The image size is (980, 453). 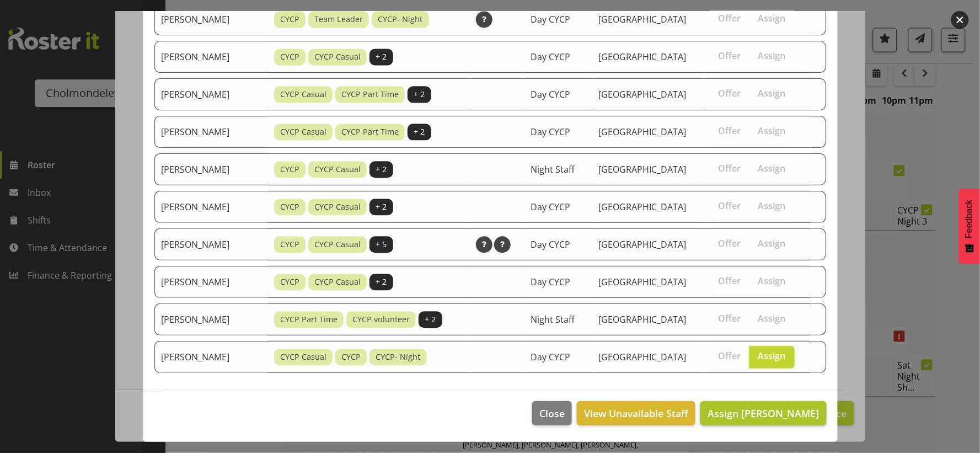 I want to click on span: Feedback, so click(x=970, y=219).